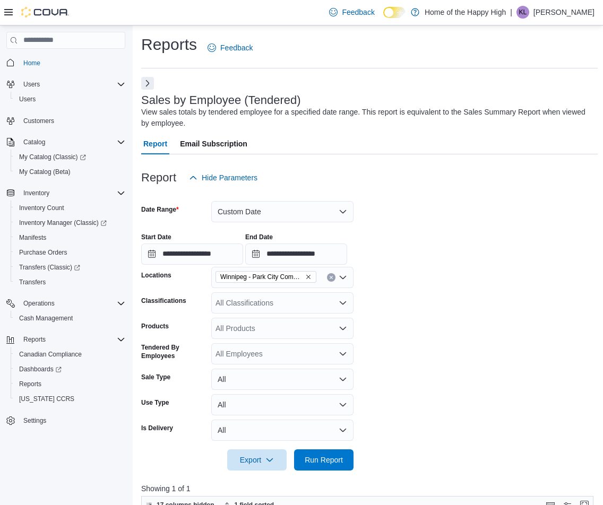 The image size is (603, 505). What do you see at coordinates (159, 178) in the screenshot?
I see `h3: Report` at bounding box center [159, 178].